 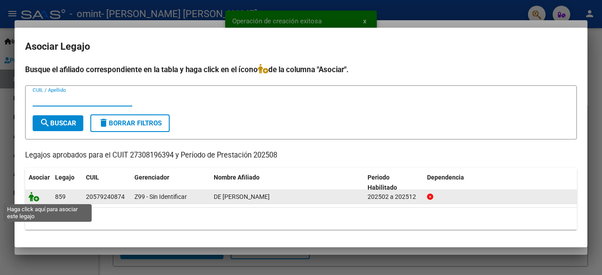 What do you see at coordinates (170, 183) in the screenshot?
I see `datatable-header-cell: Gerenciador` at bounding box center [170, 183].